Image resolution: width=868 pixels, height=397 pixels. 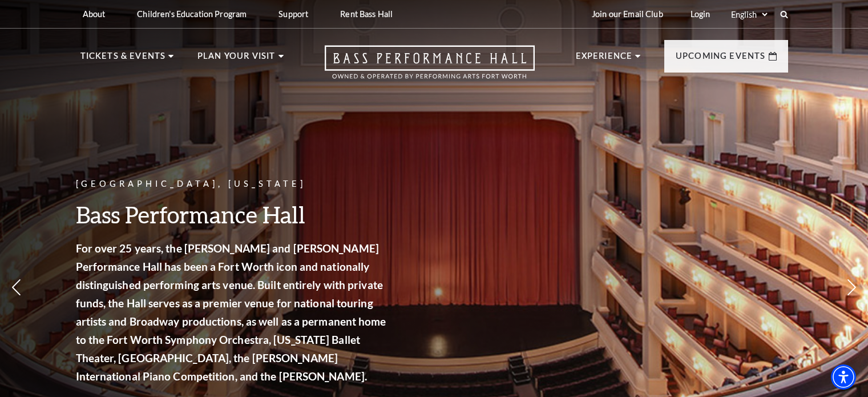 I want to click on p: Plan Your Visit, so click(x=236, y=60).